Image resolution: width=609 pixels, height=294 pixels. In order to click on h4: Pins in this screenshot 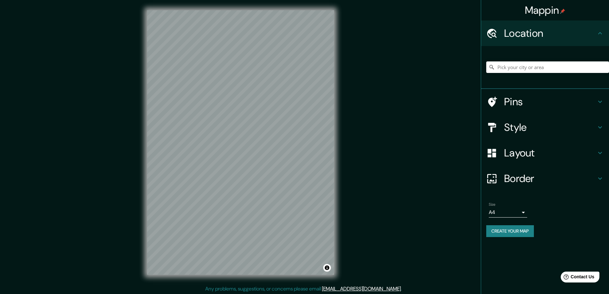, I will do `click(550, 102)`.